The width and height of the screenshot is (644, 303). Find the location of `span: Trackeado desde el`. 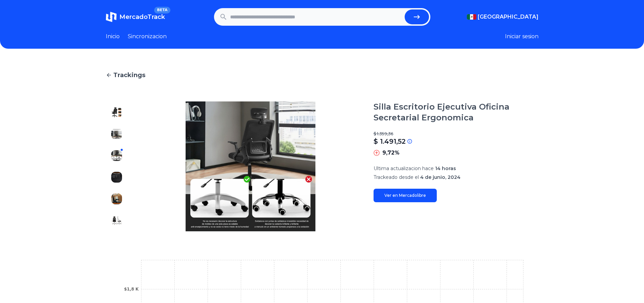

span: Trackeado desde el is located at coordinates (396, 177).